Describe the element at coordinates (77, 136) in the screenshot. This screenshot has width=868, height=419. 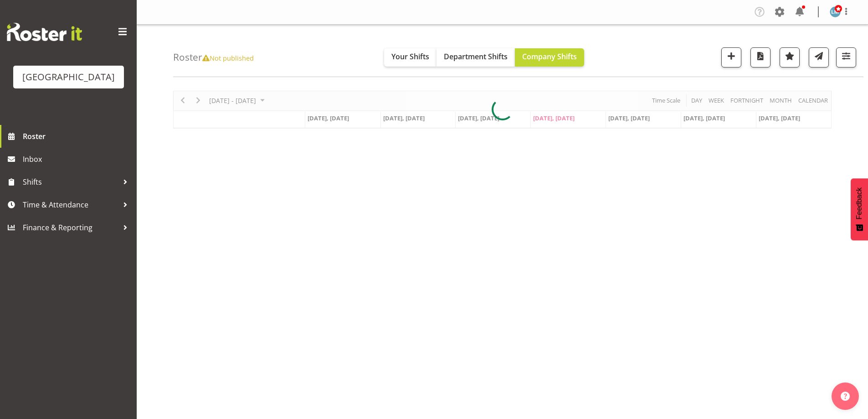
I see `span: Roster` at that location.